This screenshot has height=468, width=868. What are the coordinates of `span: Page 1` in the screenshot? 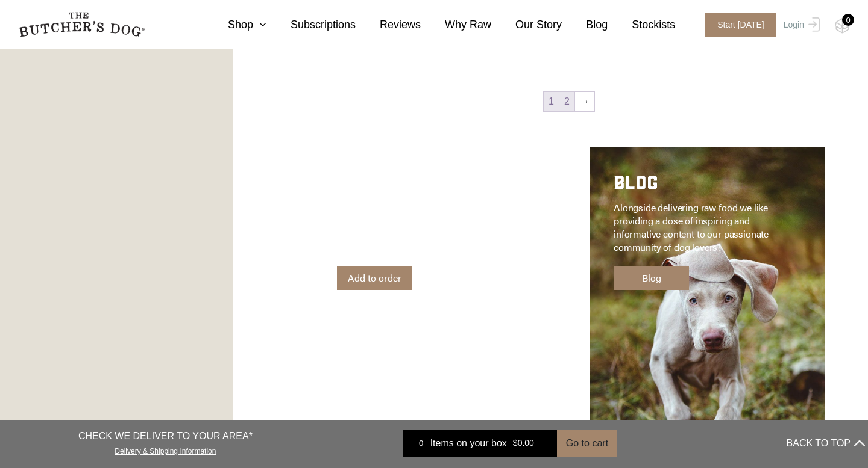 It's located at (550, 102).